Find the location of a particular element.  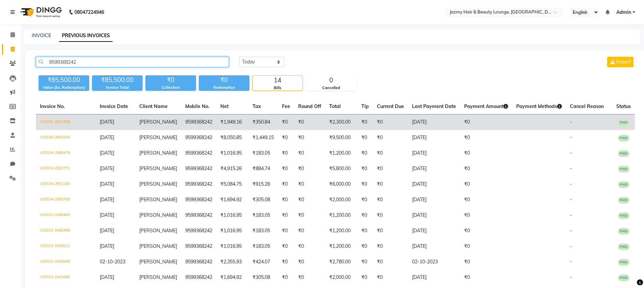

td: V/2023-24/6399 is located at coordinates (66, 231).